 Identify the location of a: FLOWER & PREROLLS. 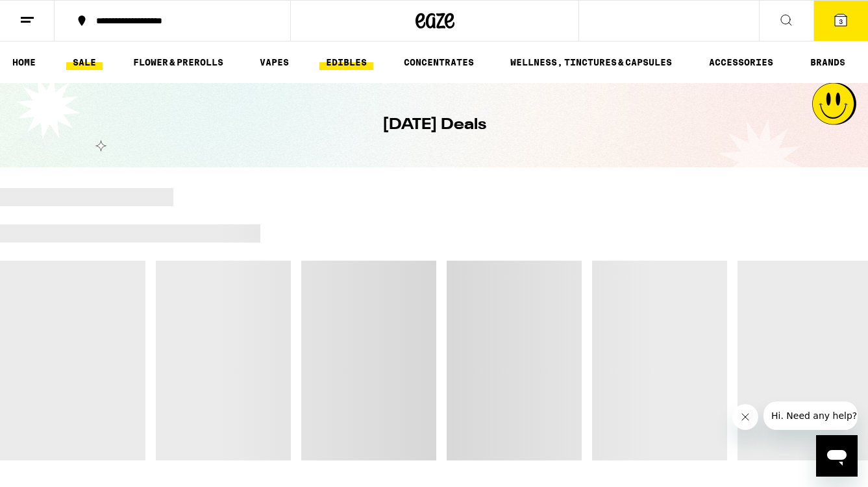
(178, 62).